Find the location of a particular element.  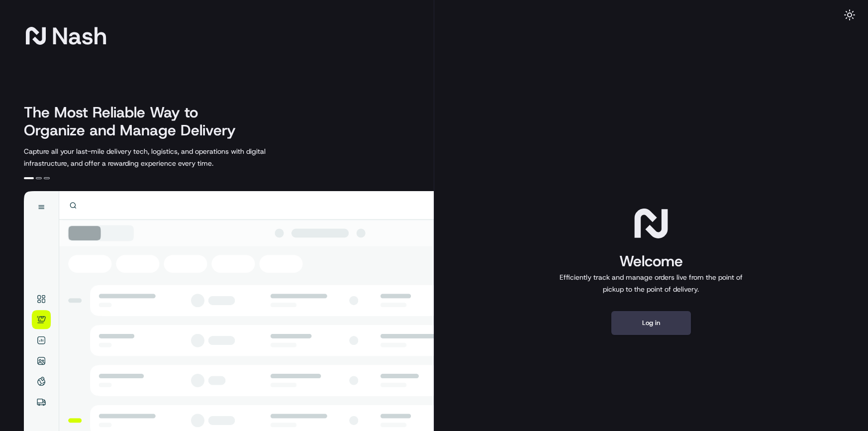

h1: Welcome is located at coordinates (651, 262).